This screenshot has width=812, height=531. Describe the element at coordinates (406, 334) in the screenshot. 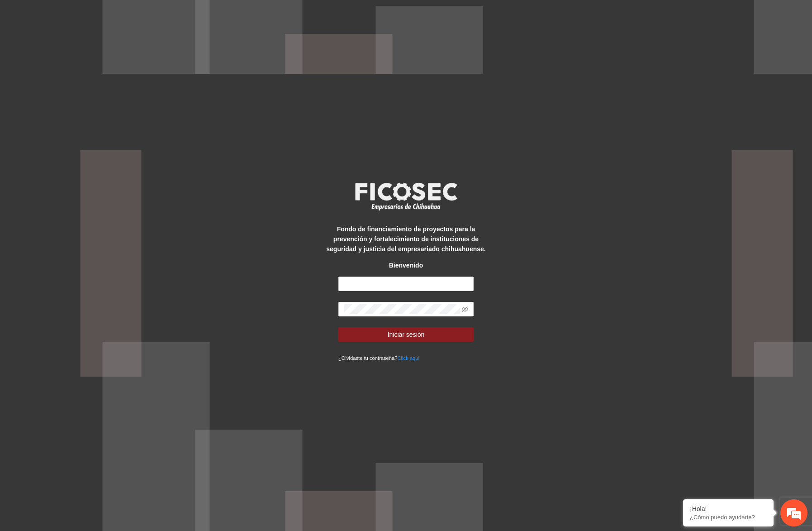

I see `button: Iniciar sesión` at that location.